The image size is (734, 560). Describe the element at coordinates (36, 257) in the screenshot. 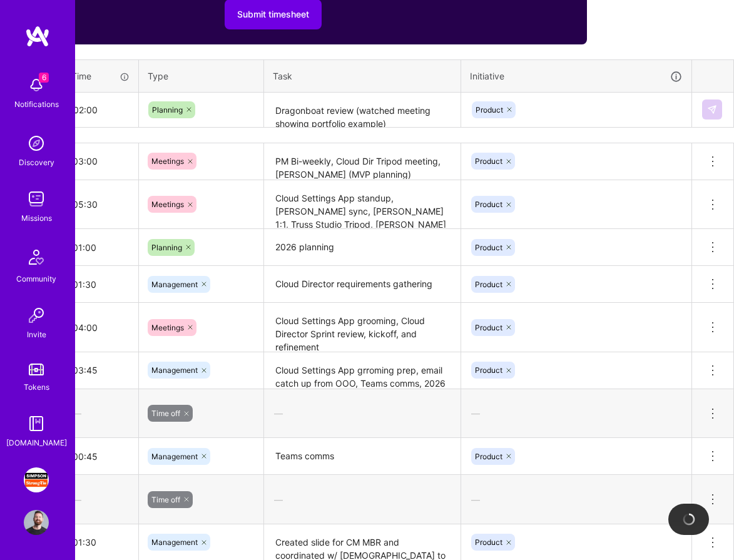

I see `img: Community` at that location.